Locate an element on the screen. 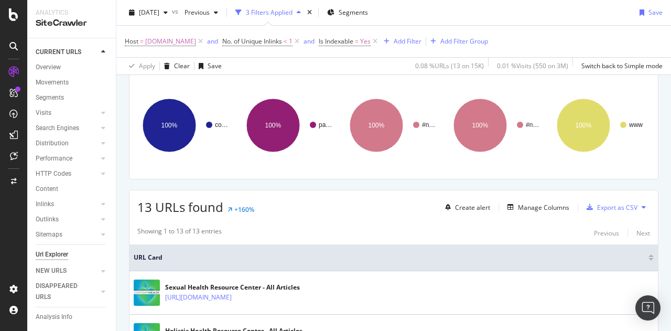  button: Add Filter Group is located at coordinates (457, 41).